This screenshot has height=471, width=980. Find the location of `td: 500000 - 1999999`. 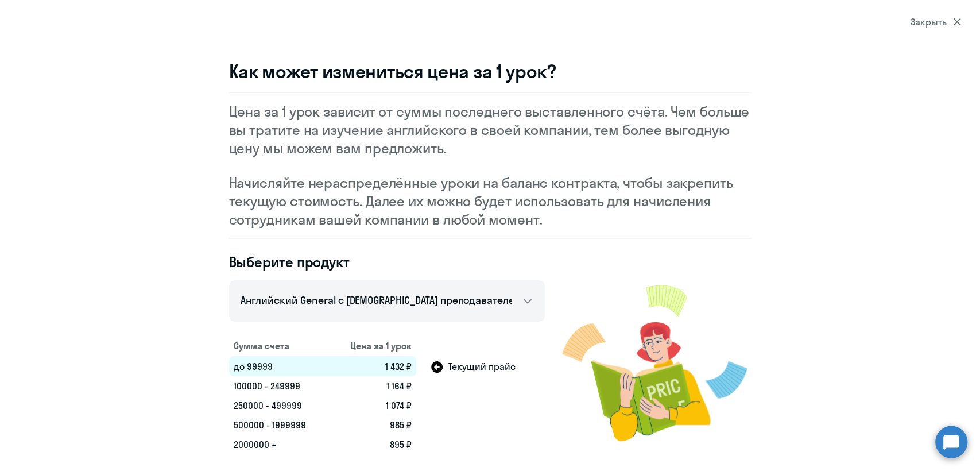

td: 500000 - 1999999 is located at coordinates (279, 425).